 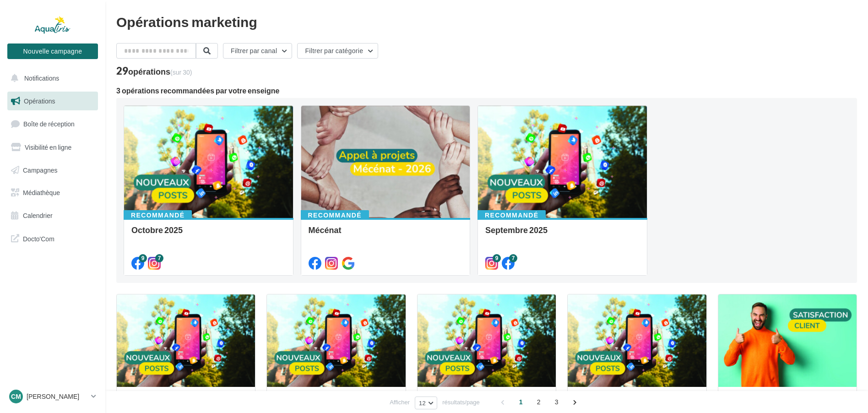 I want to click on span: Médiathèque, so click(x=41, y=192).